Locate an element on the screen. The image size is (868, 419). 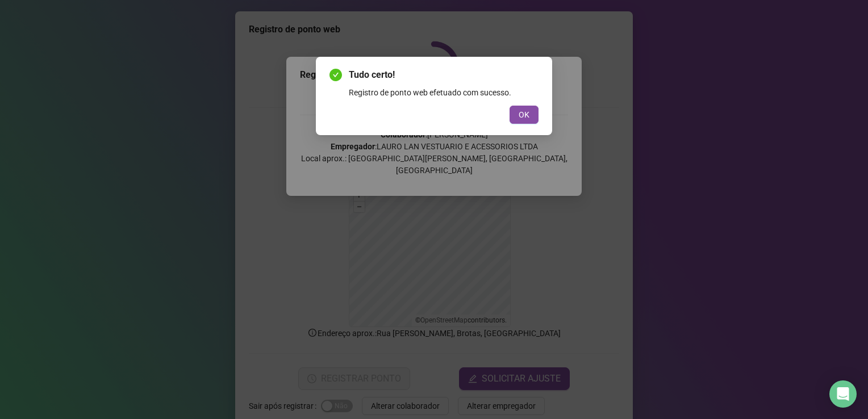
span: Tudo certo! is located at coordinates (444, 75).